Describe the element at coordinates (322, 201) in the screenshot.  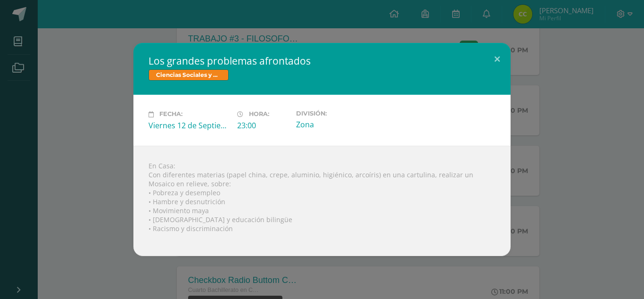
I see `div: En Casa: Con diferentes materias (papel china, crepe, aluminio, higiénico, arcoíris) en una cartu...` at that location.